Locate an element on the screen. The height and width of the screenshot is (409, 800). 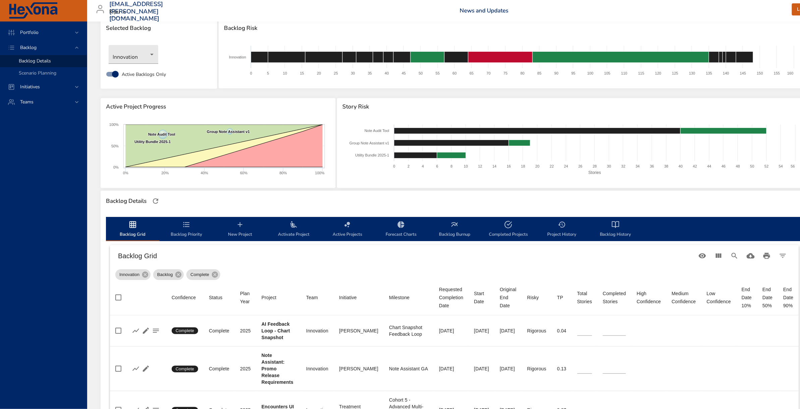
div: 2025 is located at coordinates (246, 330).